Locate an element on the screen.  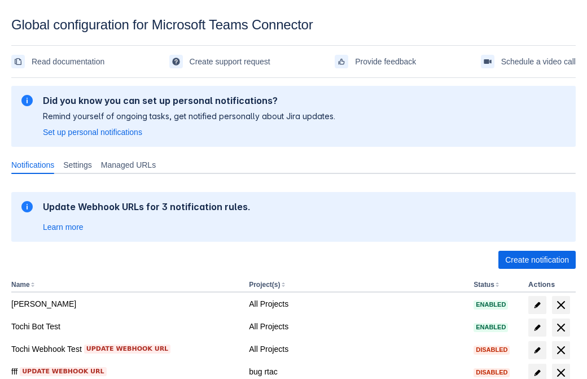
button: Name is located at coordinates (20, 285).